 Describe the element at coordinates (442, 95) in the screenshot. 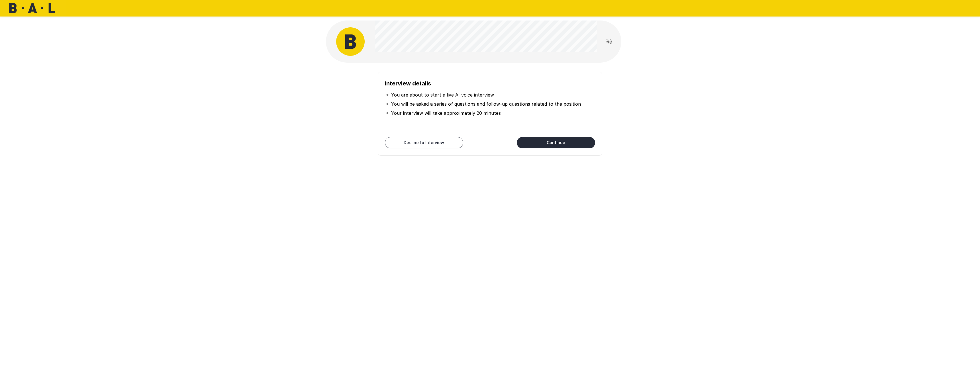

I see `p: You are about to start a live AI voice interview` at that location.